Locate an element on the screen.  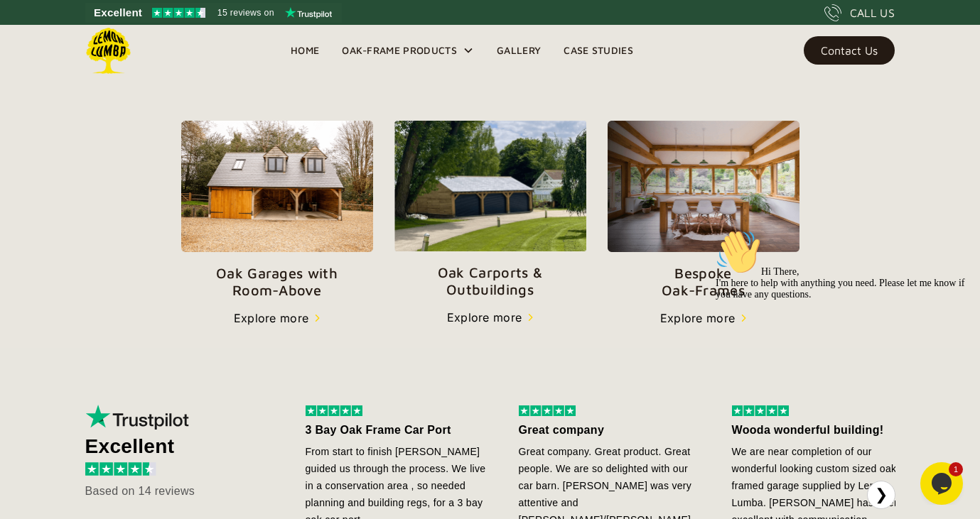
div: Based on 14 reviews is located at coordinates (174, 491).